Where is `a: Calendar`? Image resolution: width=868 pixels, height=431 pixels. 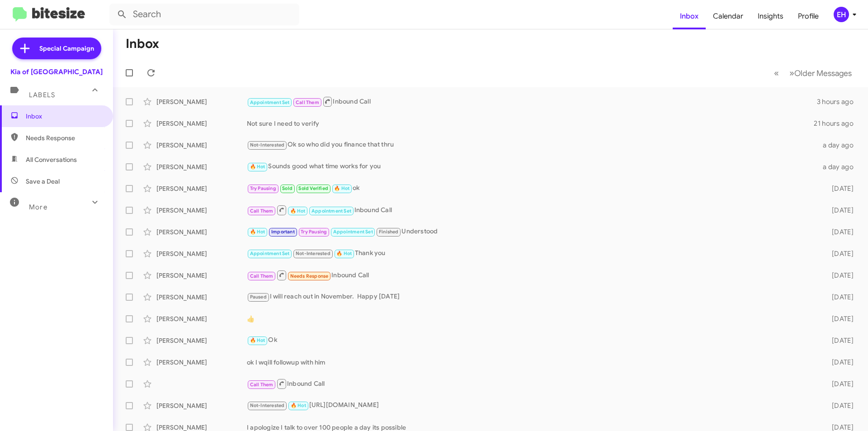 a: Calendar is located at coordinates (728, 16).